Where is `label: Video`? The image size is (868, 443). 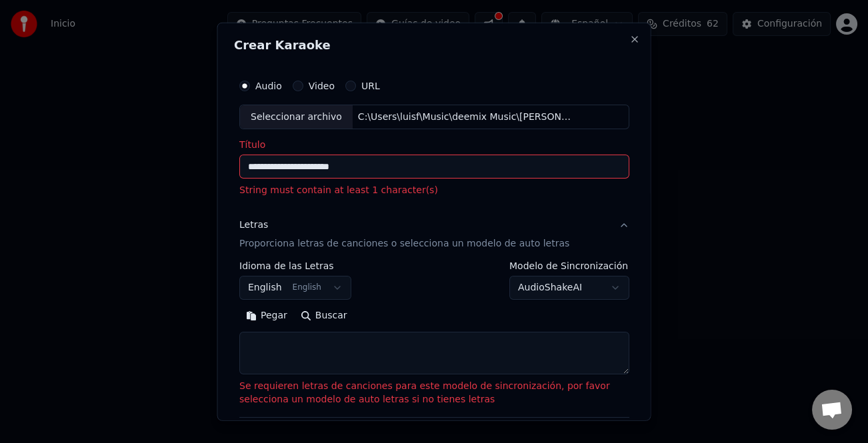 label: Video is located at coordinates (321, 85).